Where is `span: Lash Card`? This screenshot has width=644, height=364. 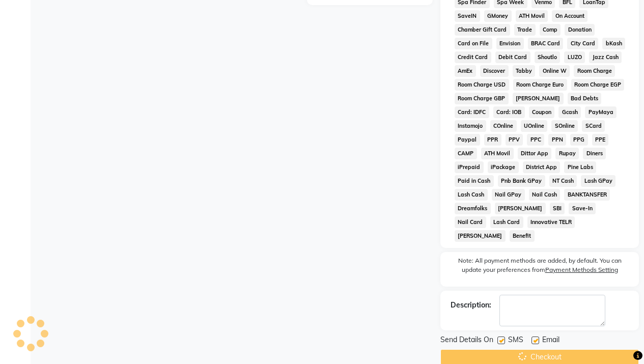 span: Lash Card is located at coordinates (506, 222).